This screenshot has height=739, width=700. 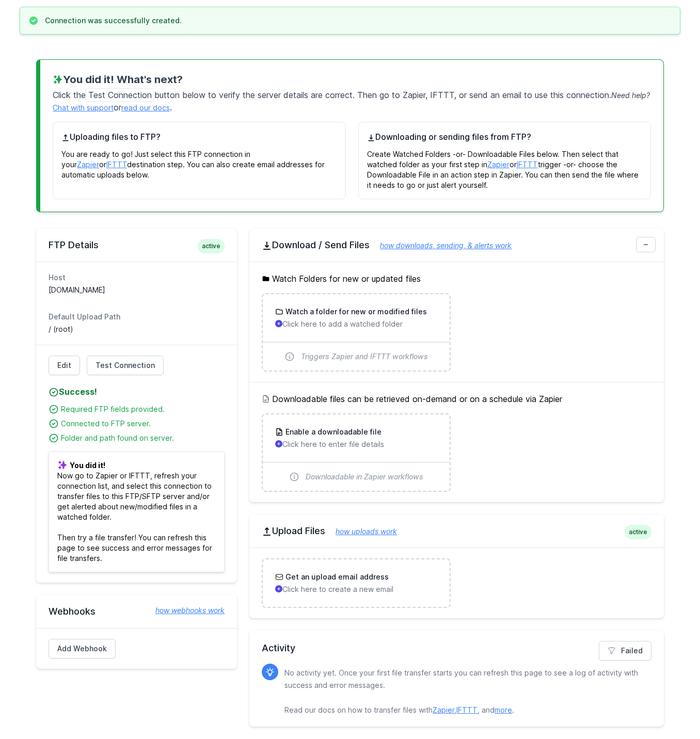 I want to click on h2: Webhooks, so click(x=136, y=612).